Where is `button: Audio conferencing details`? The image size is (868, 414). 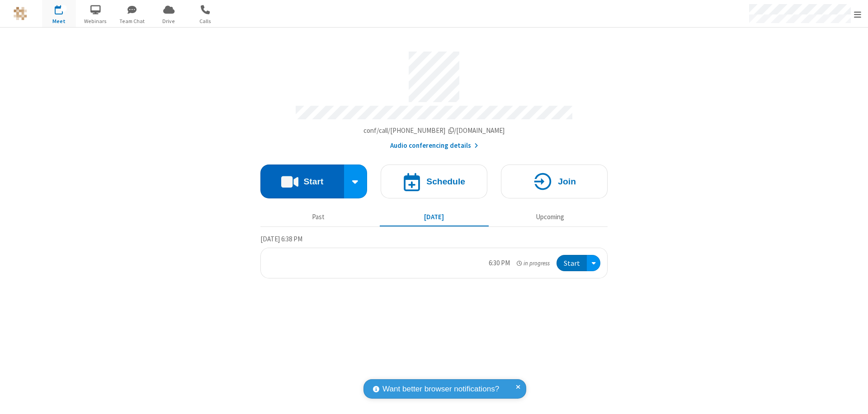 button: Audio conferencing details is located at coordinates (434, 146).